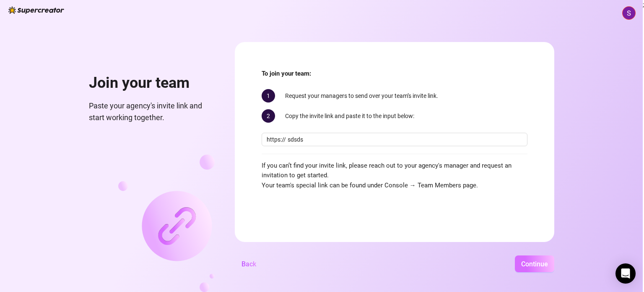 The image size is (644, 292). I want to click on span: Back, so click(249, 264).